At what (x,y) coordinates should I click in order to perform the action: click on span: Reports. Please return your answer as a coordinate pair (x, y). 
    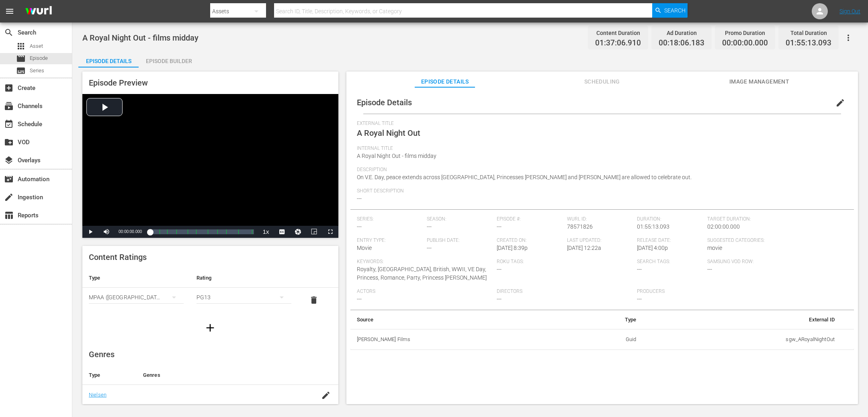
    Looking at the image, I should click on (9, 215).